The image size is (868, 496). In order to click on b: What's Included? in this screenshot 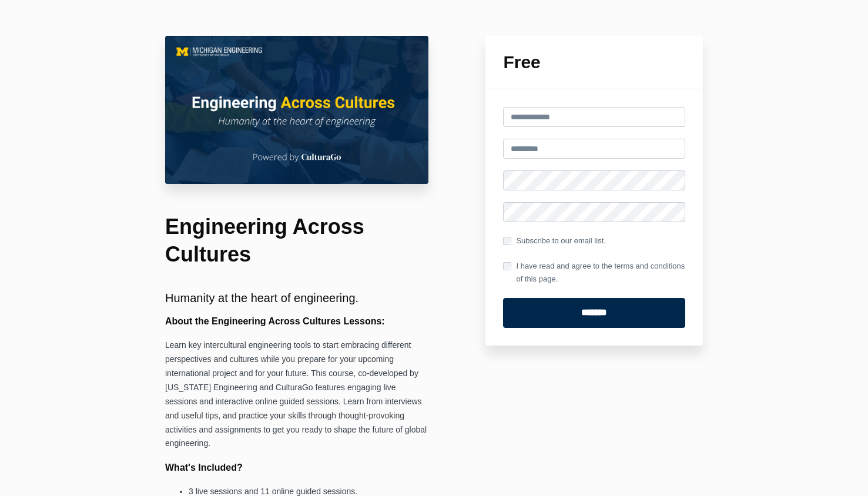, I will do `click(204, 467)`.